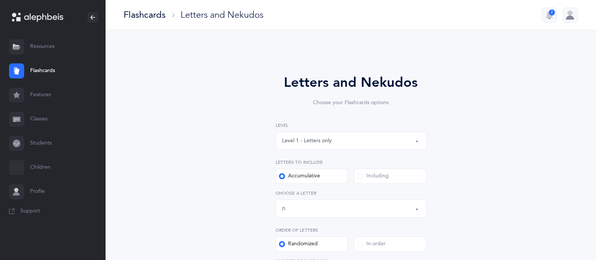 This screenshot has width=596, height=260. Describe the element at coordinates (552, 12) in the screenshot. I see `div: 2` at that location.